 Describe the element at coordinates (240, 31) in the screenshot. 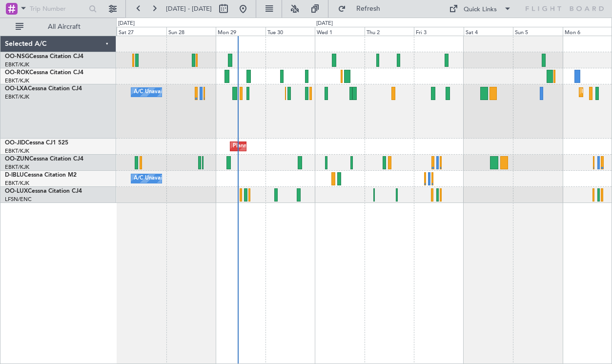

I see `div: Mon 29` at that location.